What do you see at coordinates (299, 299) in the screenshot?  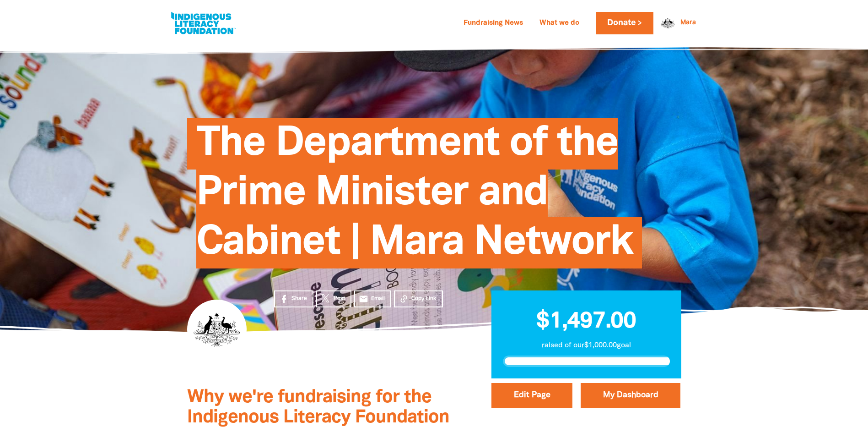 I see `span: Share` at bounding box center [299, 299].